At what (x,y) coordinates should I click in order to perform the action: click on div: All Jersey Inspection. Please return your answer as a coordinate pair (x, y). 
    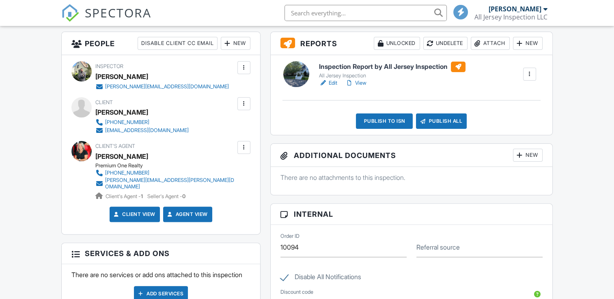
    Looking at the image, I should click on (392, 76).